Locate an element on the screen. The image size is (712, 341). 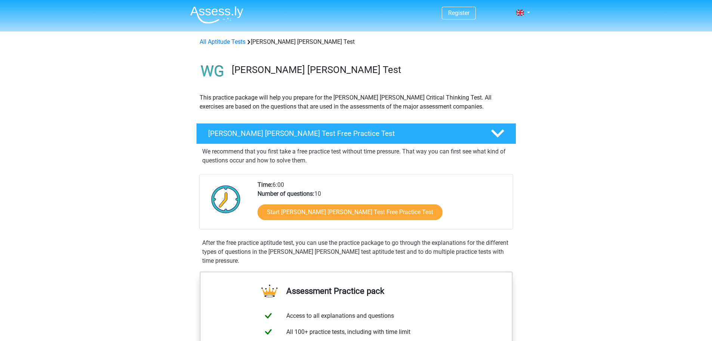
a: All Aptitude Tests is located at coordinates (222, 41).